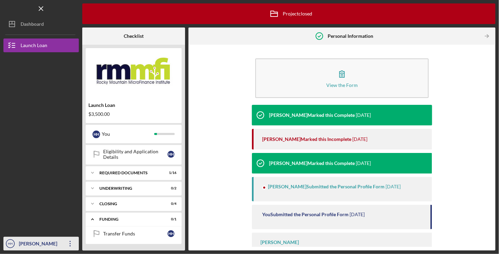 This screenshot has width=499, height=254. What do you see at coordinates (41, 24) in the screenshot?
I see `a: Dashboard` at bounding box center [41, 24].